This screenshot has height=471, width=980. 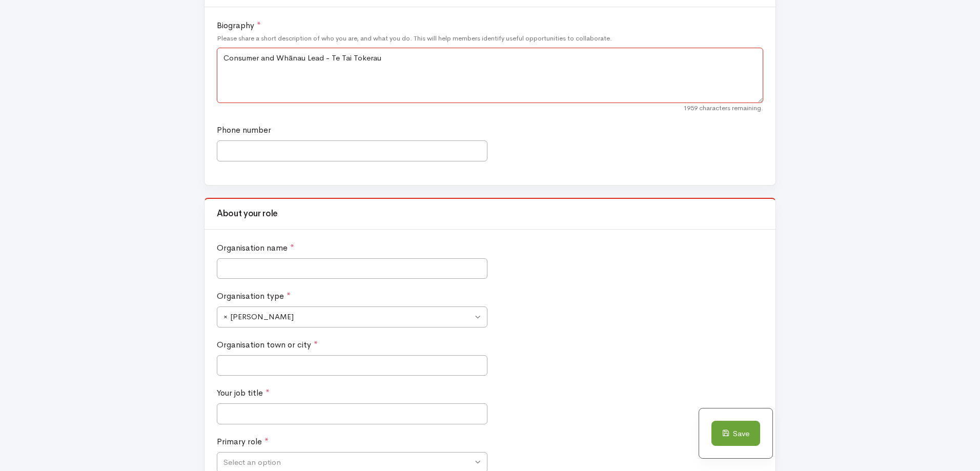 I want to click on label: Organisation town or city, so click(x=267, y=345).